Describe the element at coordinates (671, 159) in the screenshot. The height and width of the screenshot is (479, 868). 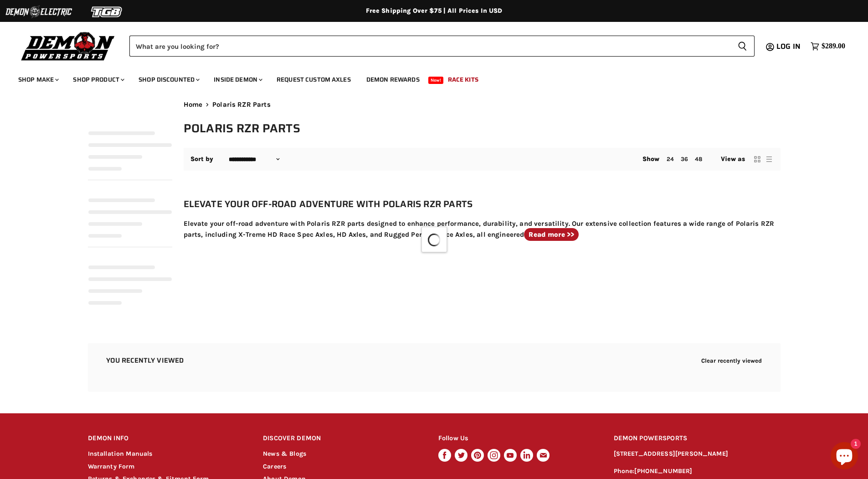
I see `a: 24` at that location.